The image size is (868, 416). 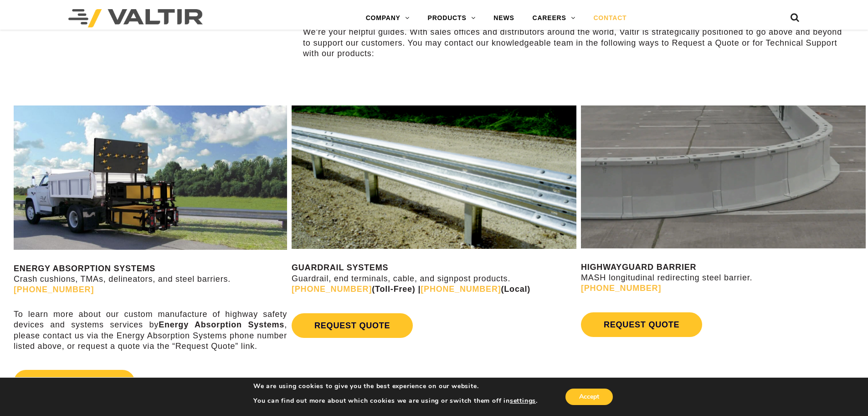 I want to click on img: Radius-Barrier-Section-Highwayguard3, so click(x=723, y=177).